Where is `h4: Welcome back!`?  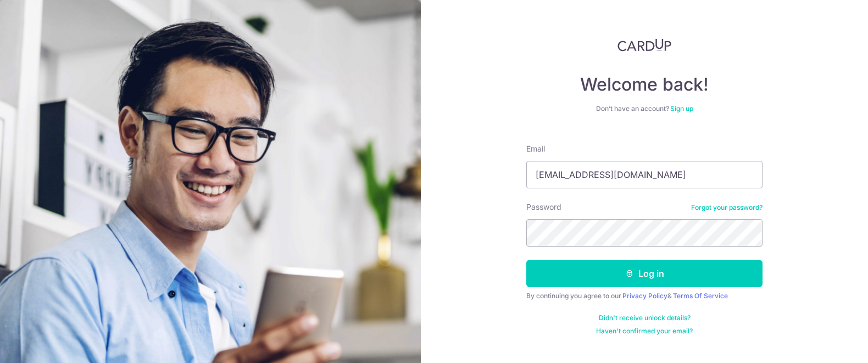 h4: Welcome back! is located at coordinates (645, 85).